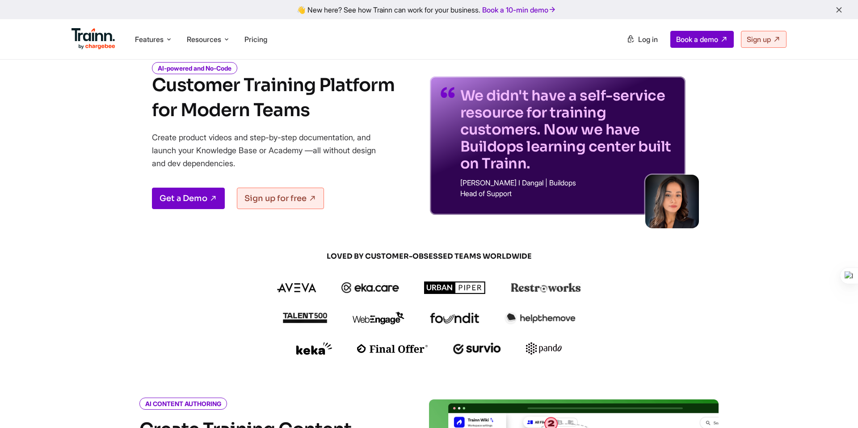 The height and width of the screenshot is (428, 858). What do you see at coordinates (393, 349) in the screenshot?
I see `img: finaloffer logo` at bounding box center [393, 349].